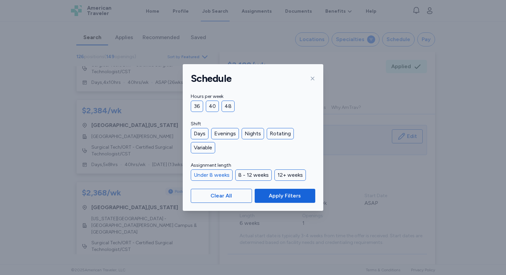 This screenshot has height=275, width=506. Describe the element at coordinates (290, 175) in the screenshot. I see `div: 12+ weeks` at that location.